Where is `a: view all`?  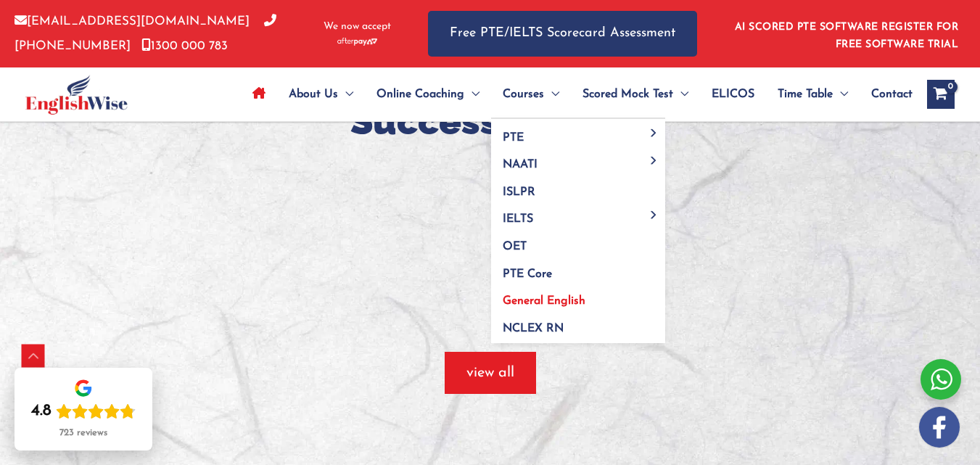 a: view all is located at coordinates (490, 373).